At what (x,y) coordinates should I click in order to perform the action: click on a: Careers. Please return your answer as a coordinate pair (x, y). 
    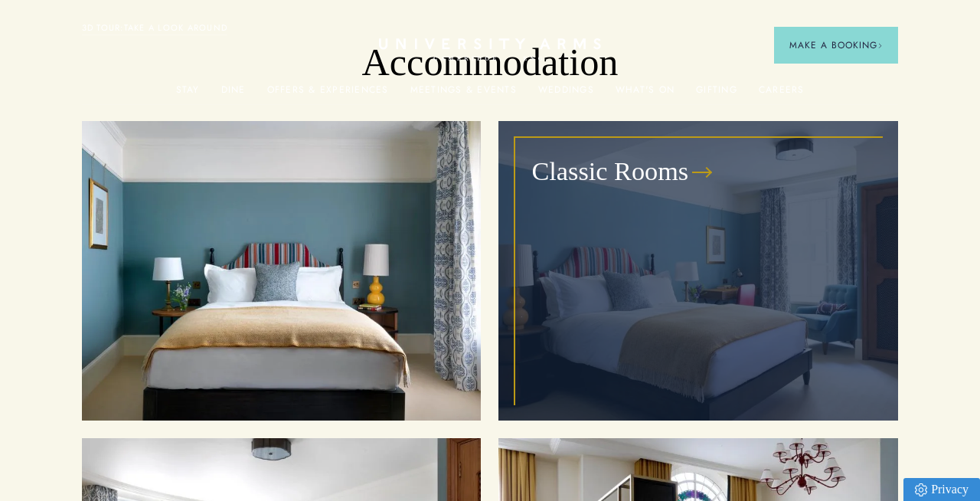
    Looking at the image, I should click on (782, 94).